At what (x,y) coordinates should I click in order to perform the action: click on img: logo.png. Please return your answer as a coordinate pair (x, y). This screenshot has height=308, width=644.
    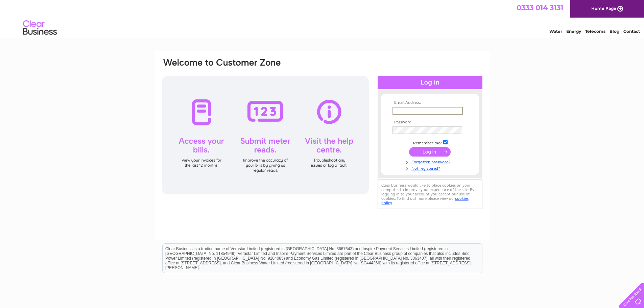
    Looking at the image, I should click on (40, 28).